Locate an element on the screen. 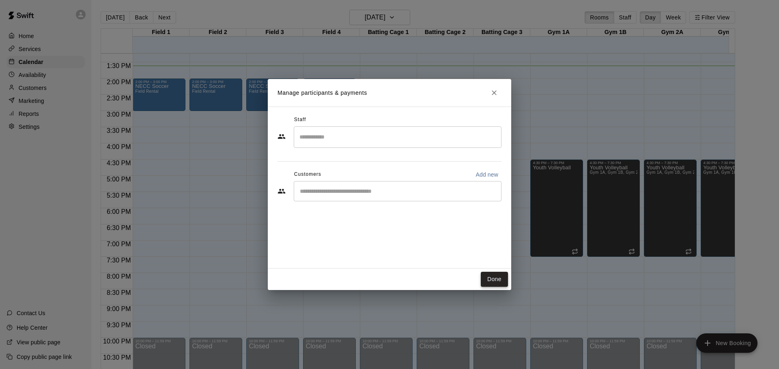 This screenshot has width=779, height=369. svg: Customers is located at coordinates (281, 191).